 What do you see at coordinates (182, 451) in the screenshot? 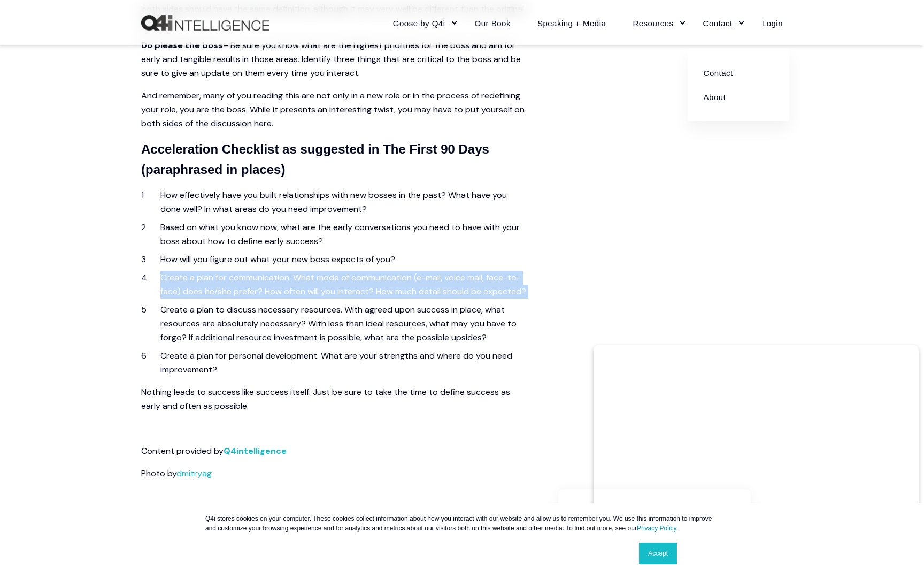
I see `span: Content provided by` at bounding box center [182, 451].